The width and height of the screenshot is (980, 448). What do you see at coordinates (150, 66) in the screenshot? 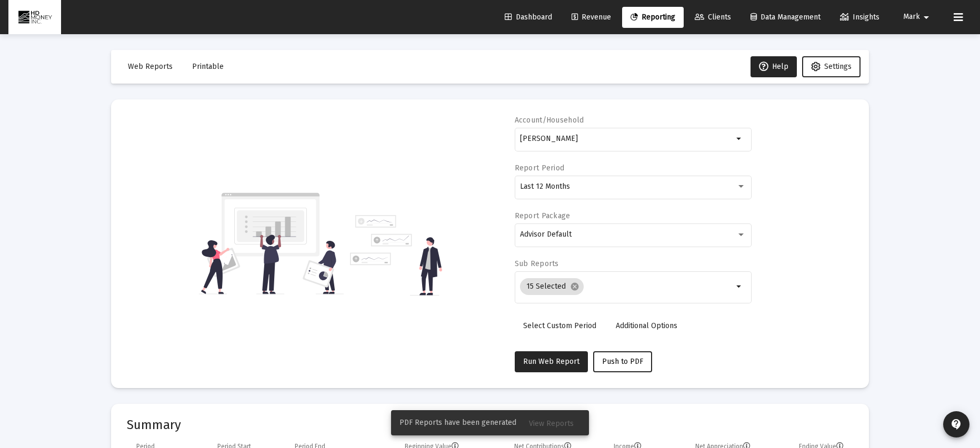
I see `span: Web Reports` at bounding box center [150, 66].